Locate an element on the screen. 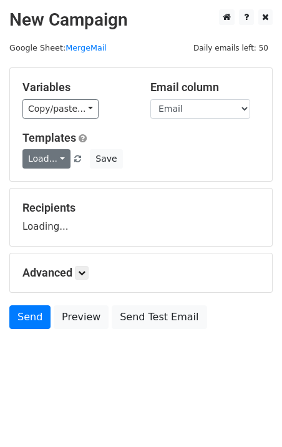 The image size is (282, 447). a: MergeMail is located at coordinates (86, 47).